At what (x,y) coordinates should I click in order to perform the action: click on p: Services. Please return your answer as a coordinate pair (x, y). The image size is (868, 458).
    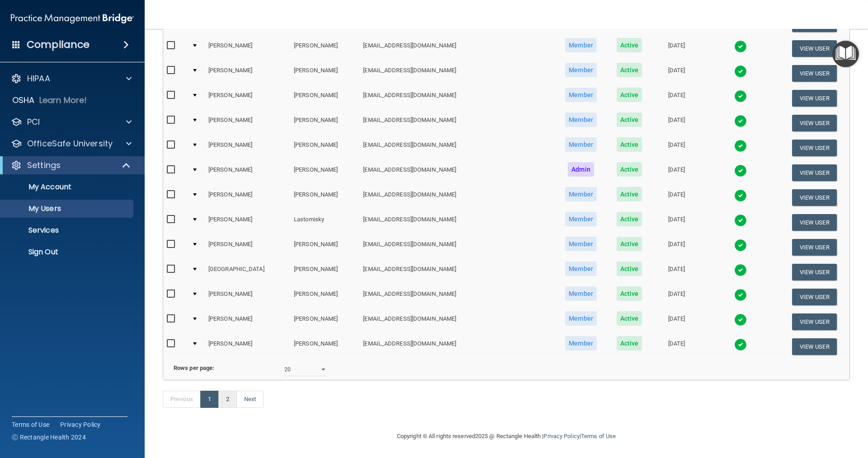
    Looking at the image, I should click on (68, 231).